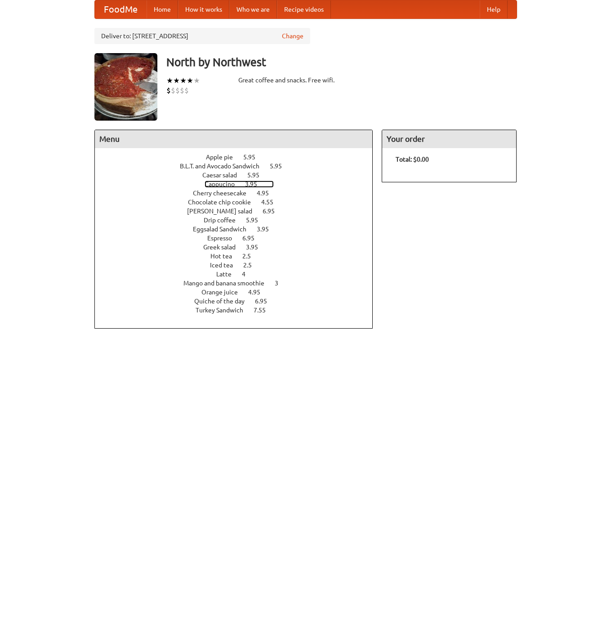  Describe the element at coordinates (224, 292) in the screenshot. I see `span: Orange juice` at that location.